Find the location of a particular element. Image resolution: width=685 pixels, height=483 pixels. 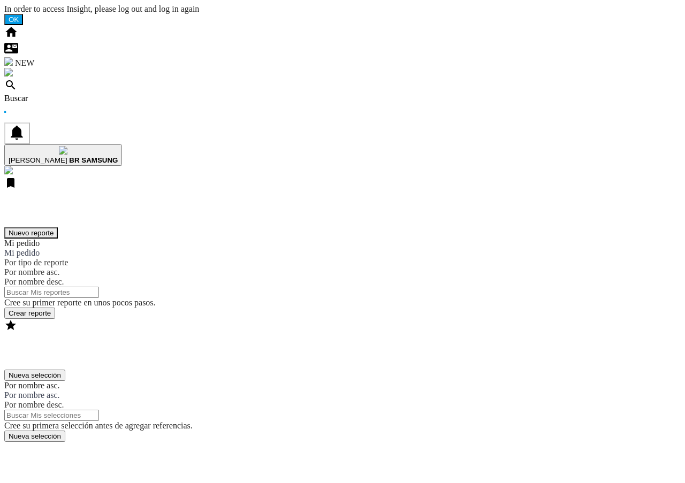

button: 0 notificación is located at coordinates (17, 133).